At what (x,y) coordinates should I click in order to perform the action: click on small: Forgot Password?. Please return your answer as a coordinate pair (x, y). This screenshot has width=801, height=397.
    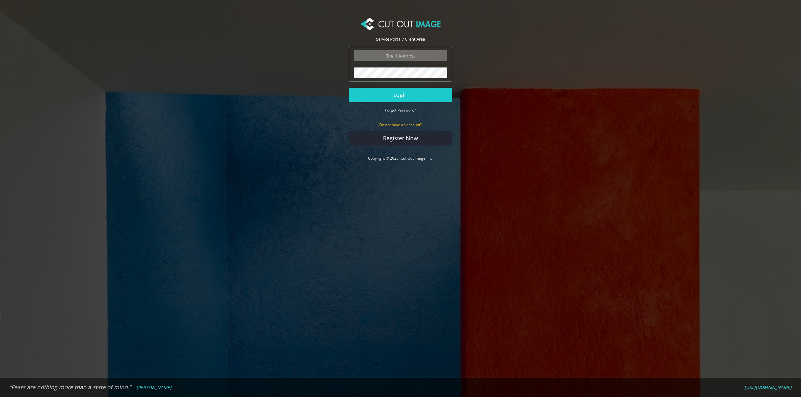
    Looking at the image, I should click on (400, 110).